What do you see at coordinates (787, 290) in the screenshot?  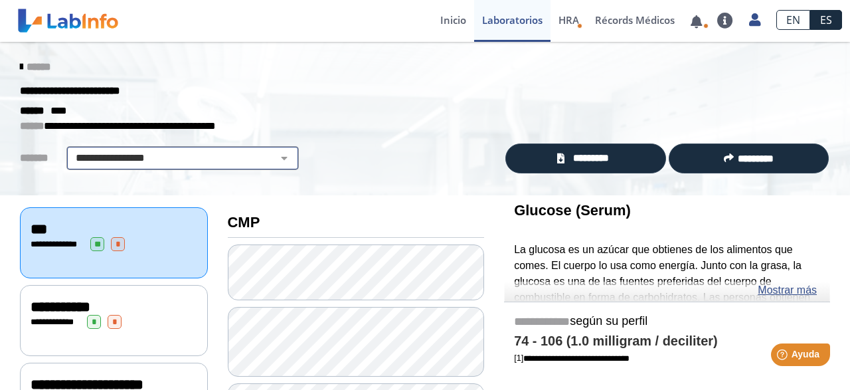 I see `a: Mostrar más` at bounding box center [787, 290].